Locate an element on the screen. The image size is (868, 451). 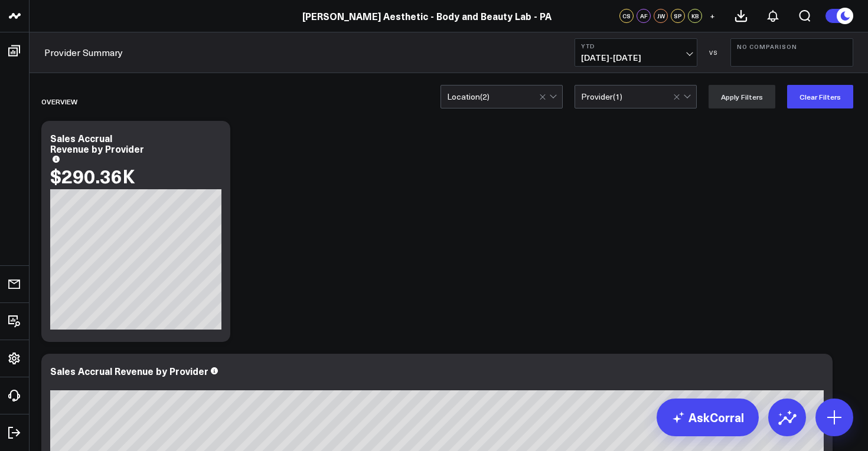
a: Provider Summary is located at coordinates (84, 53).